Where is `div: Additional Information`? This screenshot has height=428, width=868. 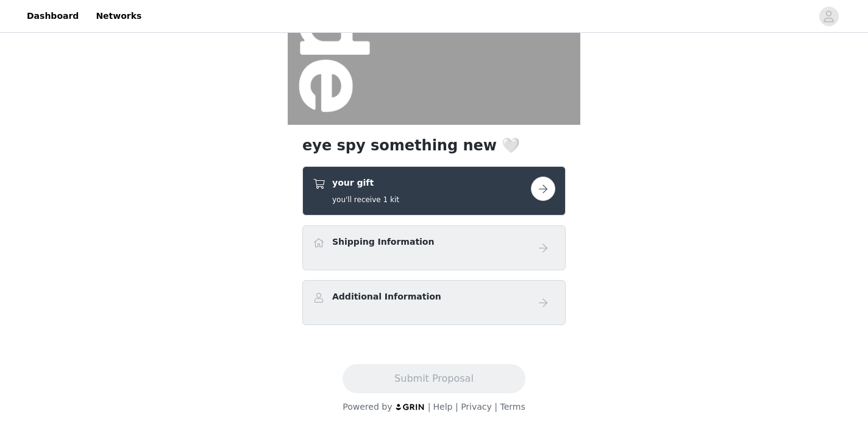
div: Additional Information is located at coordinates (434, 303).